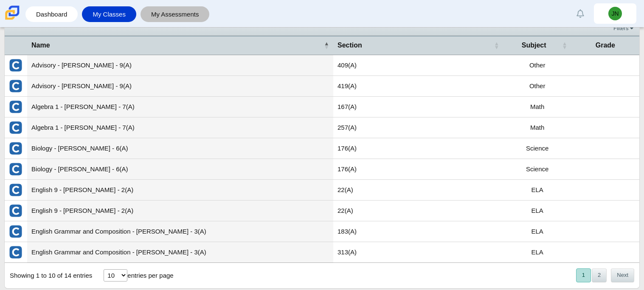  What do you see at coordinates (418, 232) in the screenshot?
I see `td: 183(A)` at bounding box center [418, 232].